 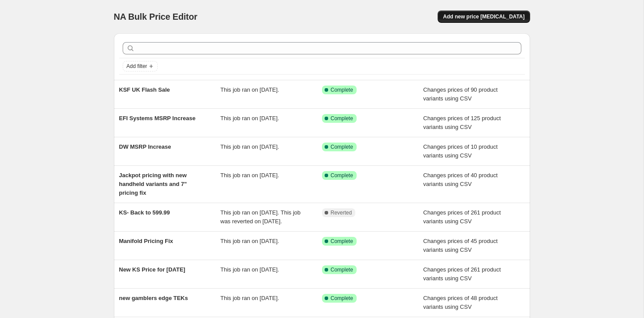 I want to click on span: KSF UK Flash Sale, so click(x=145, y=90).